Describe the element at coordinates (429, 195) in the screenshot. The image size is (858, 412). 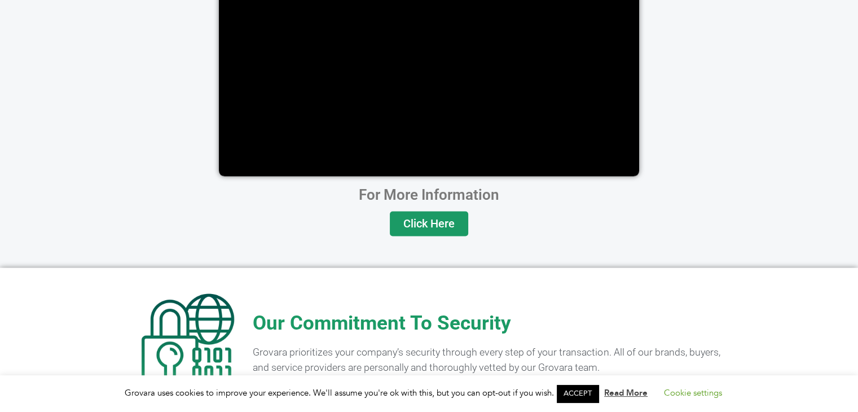
I see `h2: For More Information` at that location.